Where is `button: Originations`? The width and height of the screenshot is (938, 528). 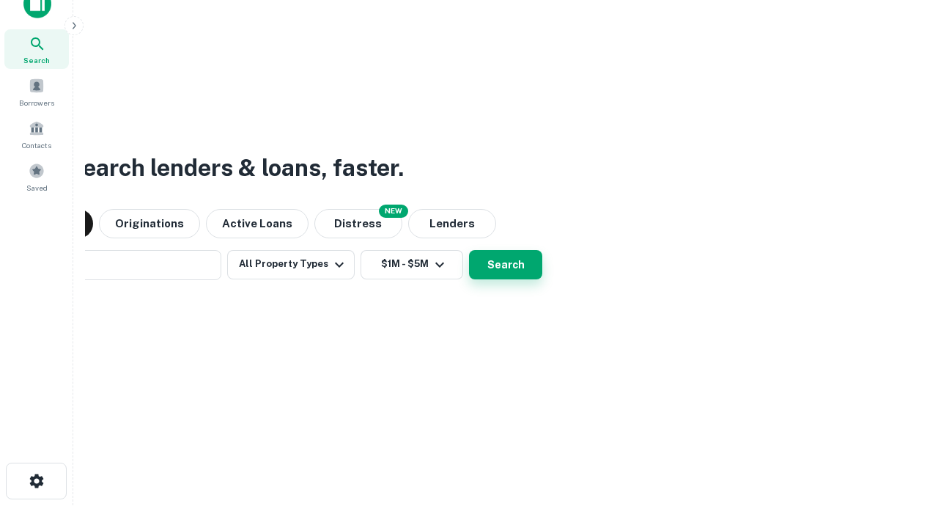 button: Originations is located at coordinates (150, 224).